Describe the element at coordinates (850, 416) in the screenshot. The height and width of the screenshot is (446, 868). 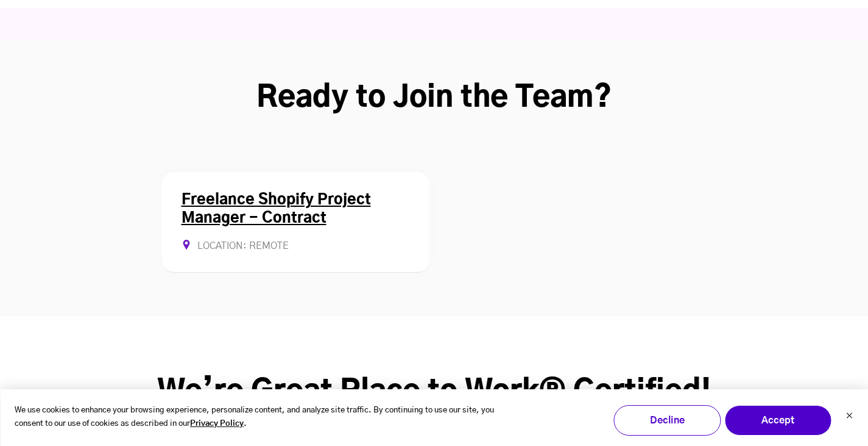
I see `button: Dismiss cookie banner` at that location.